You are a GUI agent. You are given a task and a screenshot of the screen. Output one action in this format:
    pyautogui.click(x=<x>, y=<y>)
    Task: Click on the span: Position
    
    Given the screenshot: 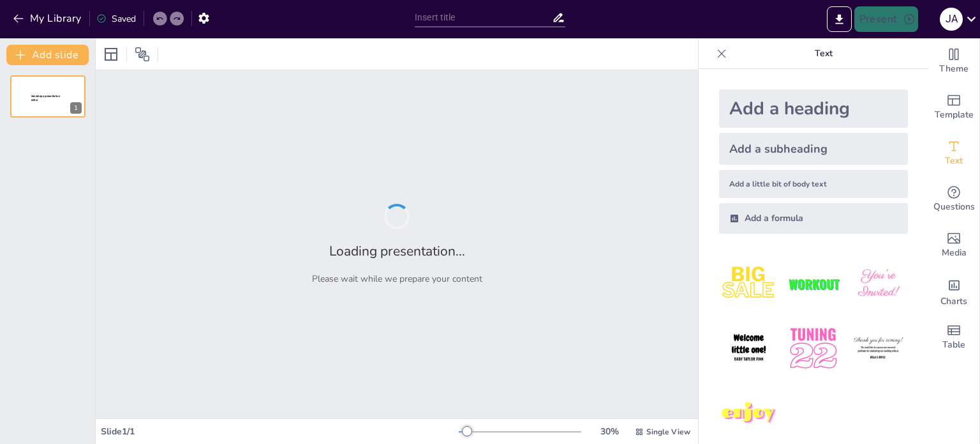 What is the action you would take?
    pyautogui.click(x=142, y=54)
    